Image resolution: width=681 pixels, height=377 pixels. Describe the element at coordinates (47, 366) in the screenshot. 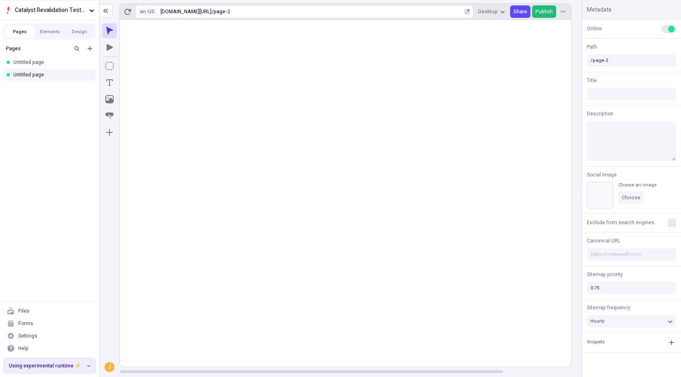

I see `span: Using experimental runtime ⚡️` at that location.